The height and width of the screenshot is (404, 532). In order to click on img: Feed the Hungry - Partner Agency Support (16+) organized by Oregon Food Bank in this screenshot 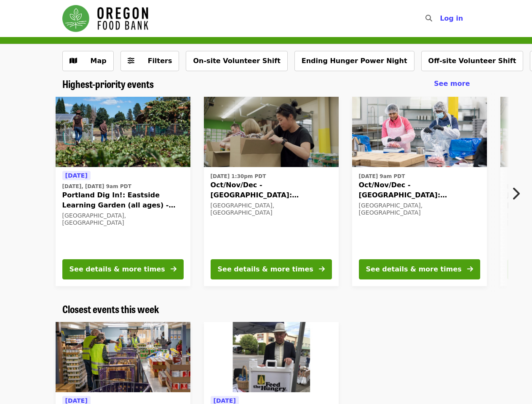, I will do `click(271, 357)`.